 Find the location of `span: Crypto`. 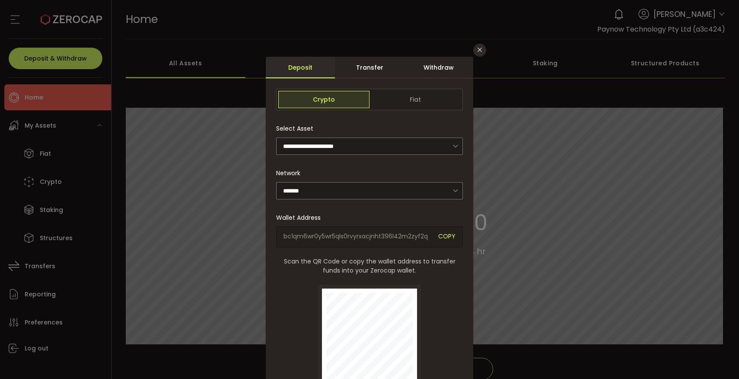

span: Crypto is located at coordinates (324, 99).